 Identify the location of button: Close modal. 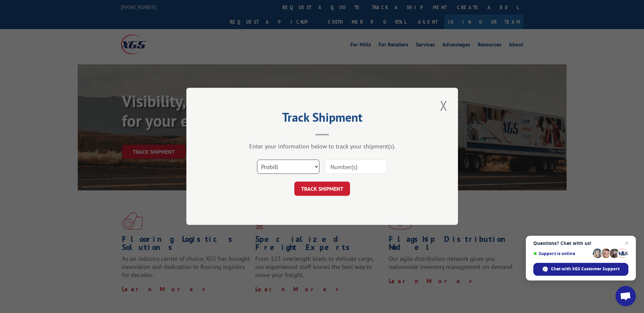
(444, 106).